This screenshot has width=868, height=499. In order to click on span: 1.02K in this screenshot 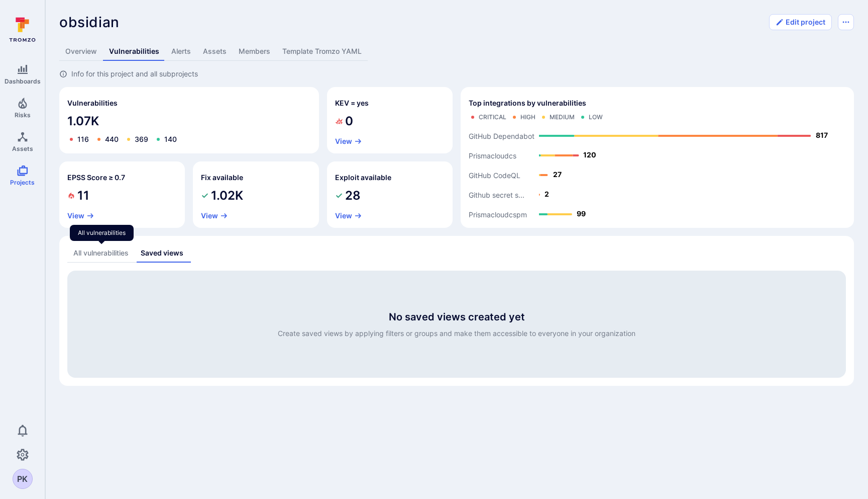, I will do `click(227, 195)`.